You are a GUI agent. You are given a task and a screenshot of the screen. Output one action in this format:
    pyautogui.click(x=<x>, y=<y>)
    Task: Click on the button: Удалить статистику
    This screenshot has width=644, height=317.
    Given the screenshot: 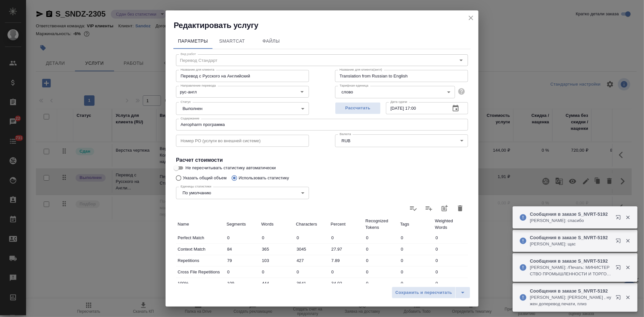 What is the action you would take?
    pyautogui.click(x=460, y=208)
    